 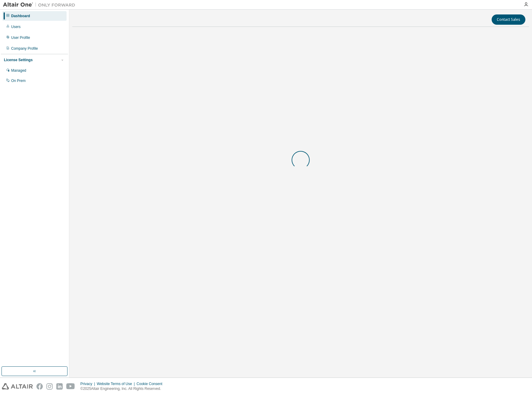 What do you see at coordinates (508, 20) in the screenshot?
I see `button: Contact Sales` at bounding box center [508, 20].